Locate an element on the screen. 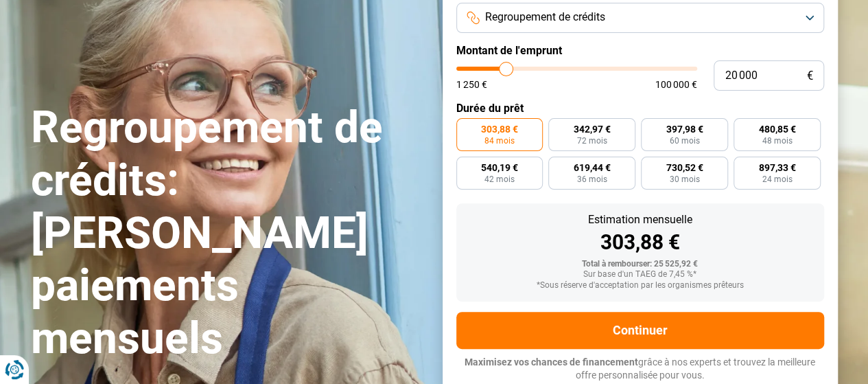 This screenshot has width=868, height=384. span: 30 mois is located at coordinates (685, 179).